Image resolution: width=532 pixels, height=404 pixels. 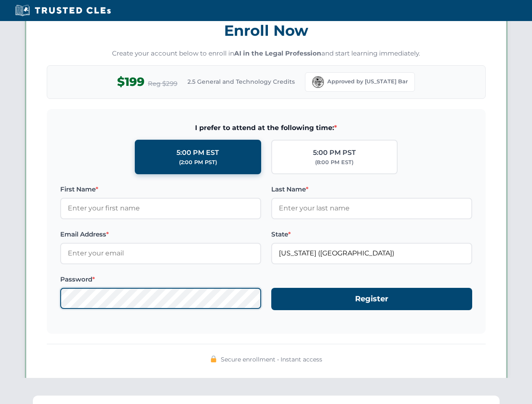 I want to click on button: Register, so click(x=371, y=299).